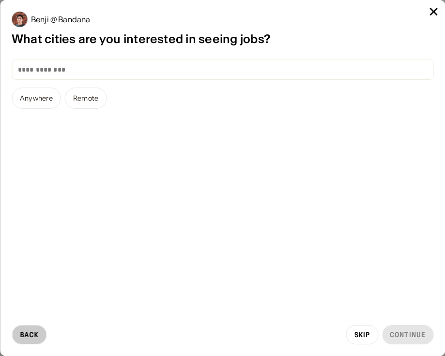  Describe the element at coordinates (86, 98) in the screenshot. I see `div: Remote` at that location.